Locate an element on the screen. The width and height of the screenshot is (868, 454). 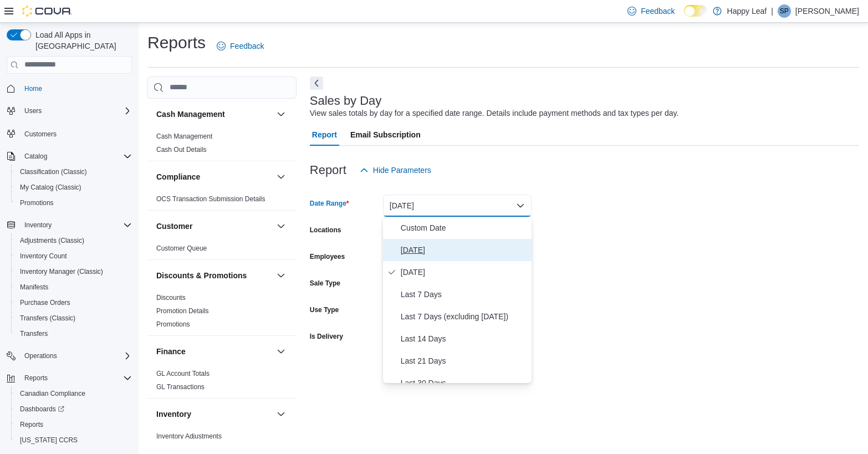
span: Dashboards is located at coordinates (42, 409).